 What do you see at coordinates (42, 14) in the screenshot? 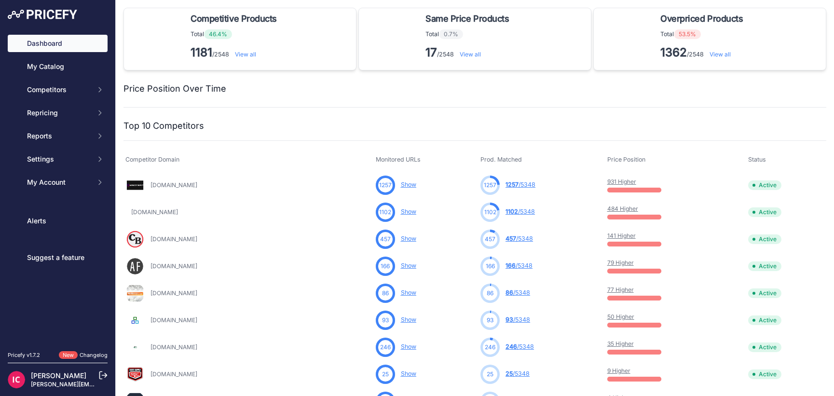
I see `img: Pricefy Logo` at bounding box center [42, 14].